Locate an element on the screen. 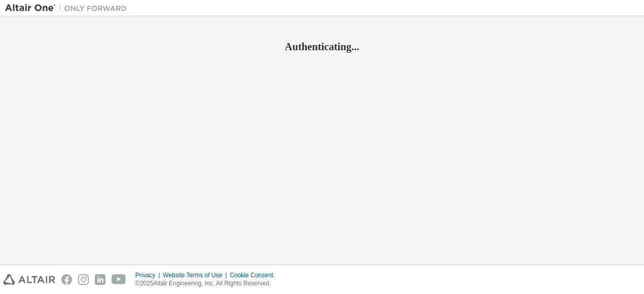 This screenshot has width=644, height=294. div: Privacy is located at coordinates (149, 275).